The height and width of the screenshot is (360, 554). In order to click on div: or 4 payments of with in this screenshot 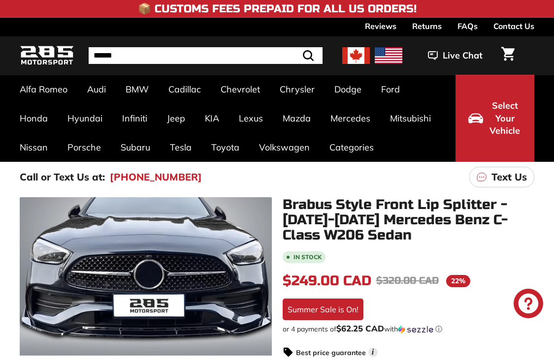, I will do `click(408, 329)`.